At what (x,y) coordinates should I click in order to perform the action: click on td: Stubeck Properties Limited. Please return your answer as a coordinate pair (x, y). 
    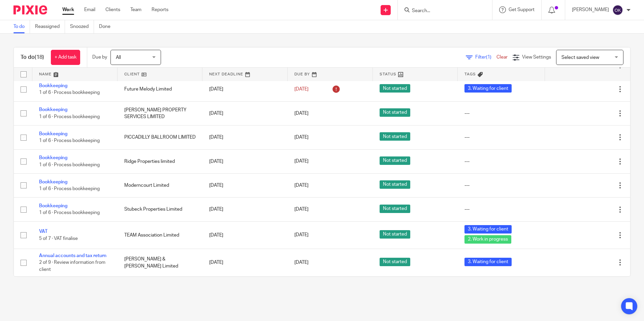
    Looking at the image, I should click on (160, 209).